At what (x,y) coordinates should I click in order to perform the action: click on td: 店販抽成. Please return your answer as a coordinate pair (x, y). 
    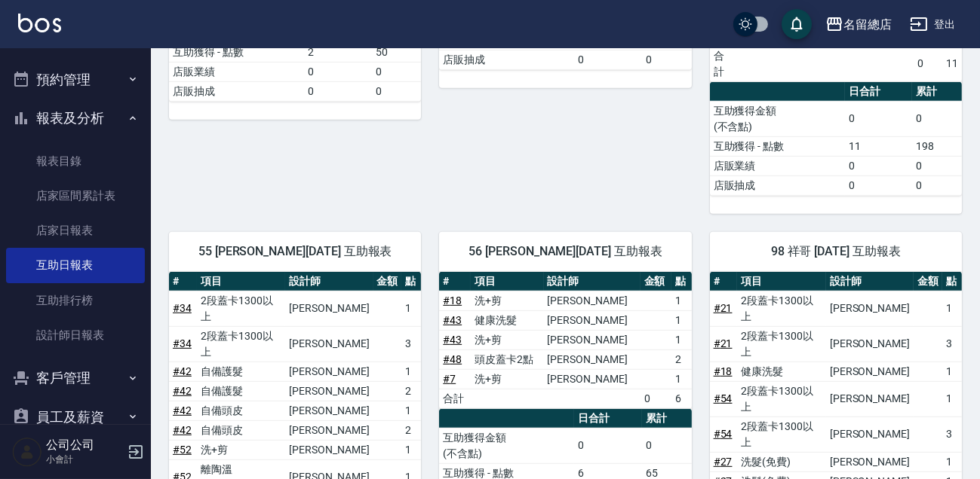
    Looking at the image, I should click on (236, 91).